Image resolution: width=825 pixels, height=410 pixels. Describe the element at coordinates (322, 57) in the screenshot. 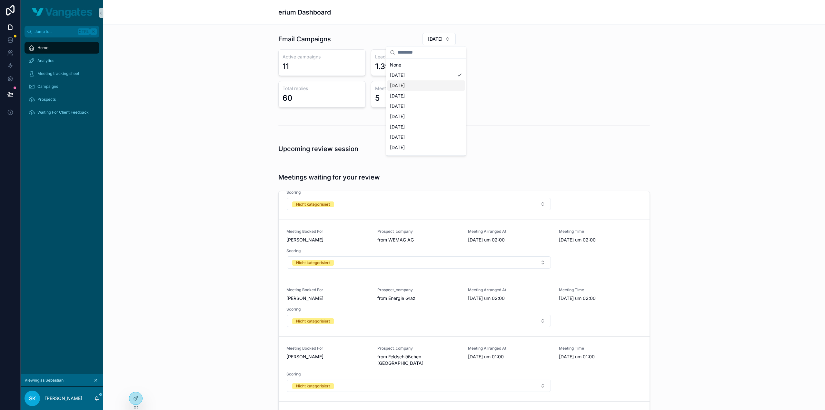

I see `h3: Active campaigns` at that location.